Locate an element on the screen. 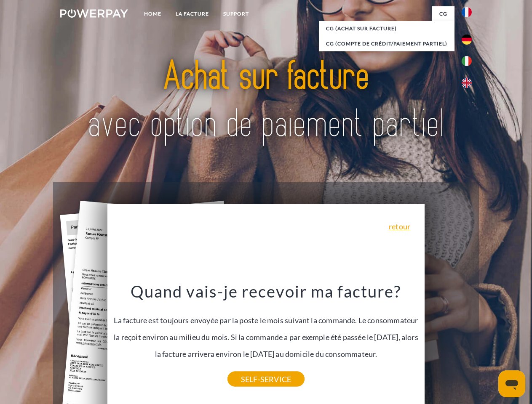  div: La facture est toujours envoyée par la poste le mois suivant la commande. Le consommateur la reço... is located at coordinates (266, 330).